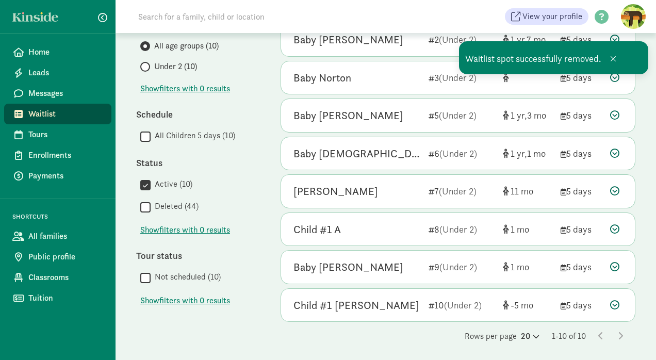 The height and width of the screenshot is (360, 656). What do you see at coordinates (65, 176) in the screenshot?
I see `span: Payments` at bounding box center [65, 176].